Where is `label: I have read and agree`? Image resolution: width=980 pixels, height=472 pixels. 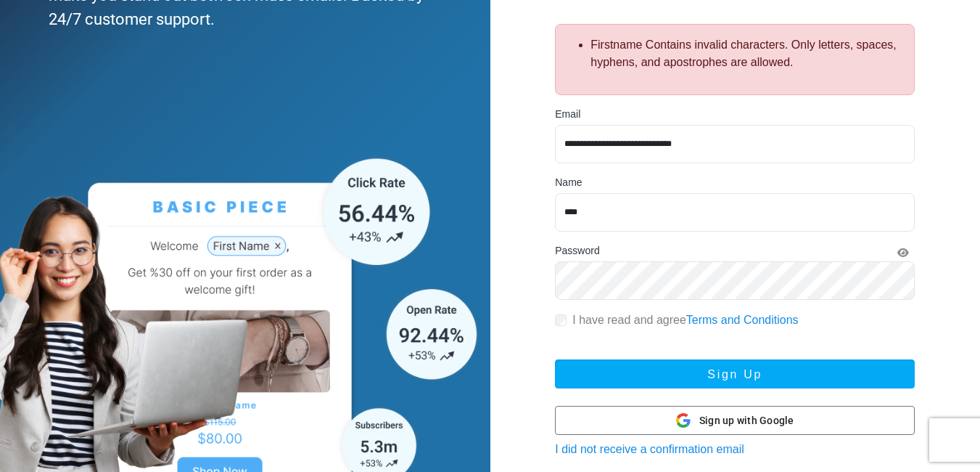
label: I have read and agree is located at coordinates (685, 320).